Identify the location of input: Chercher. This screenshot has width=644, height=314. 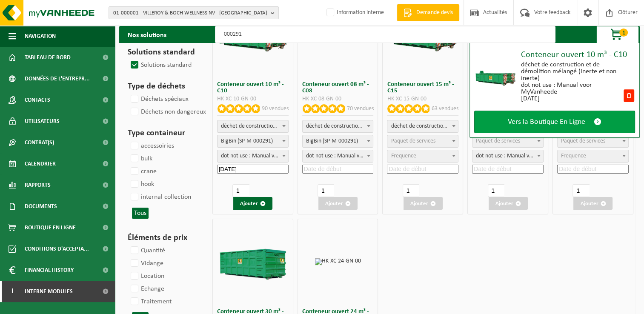
(385, 34).